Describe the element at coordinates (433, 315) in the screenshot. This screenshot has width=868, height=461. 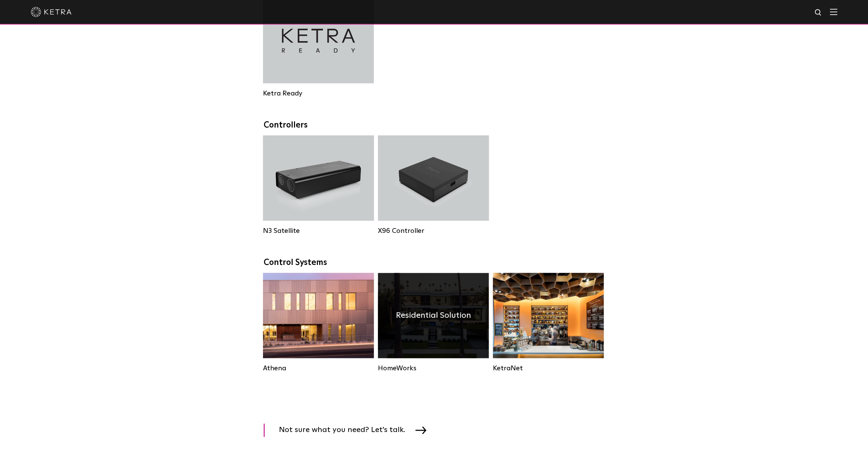
I see `h4: Residential Solution` at that location.